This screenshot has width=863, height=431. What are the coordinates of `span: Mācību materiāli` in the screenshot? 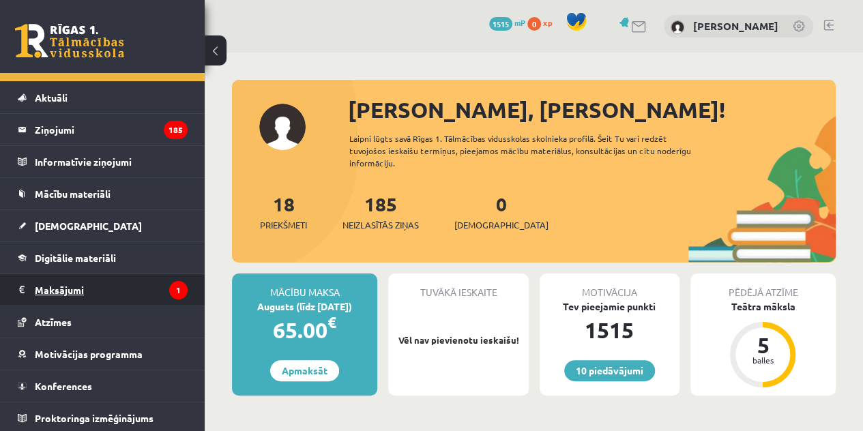 It's located at (72, 194).